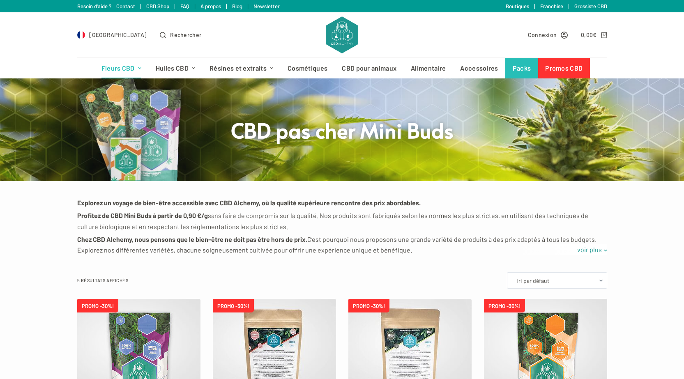 This screenshot has height=379, width=684. What do you see at coordinates (517, 6) in the screenshot?
I see `a: Boutiques` at bounding box center [517, 6].